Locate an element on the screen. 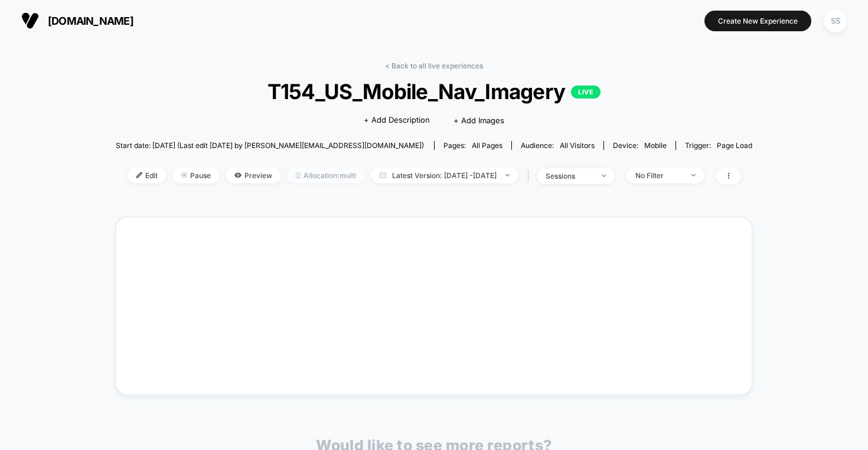  span: all pages is located at coordinates (487, 145).